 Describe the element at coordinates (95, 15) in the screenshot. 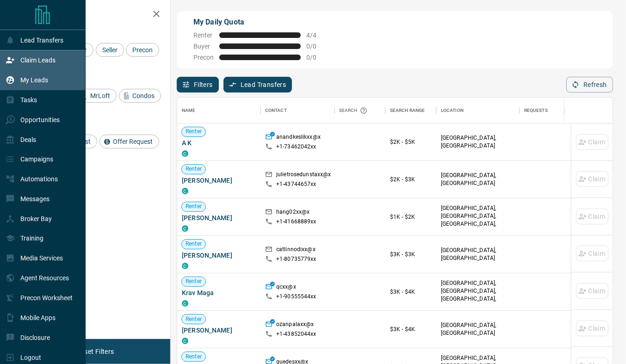

I see `h2: Filters` at that location.